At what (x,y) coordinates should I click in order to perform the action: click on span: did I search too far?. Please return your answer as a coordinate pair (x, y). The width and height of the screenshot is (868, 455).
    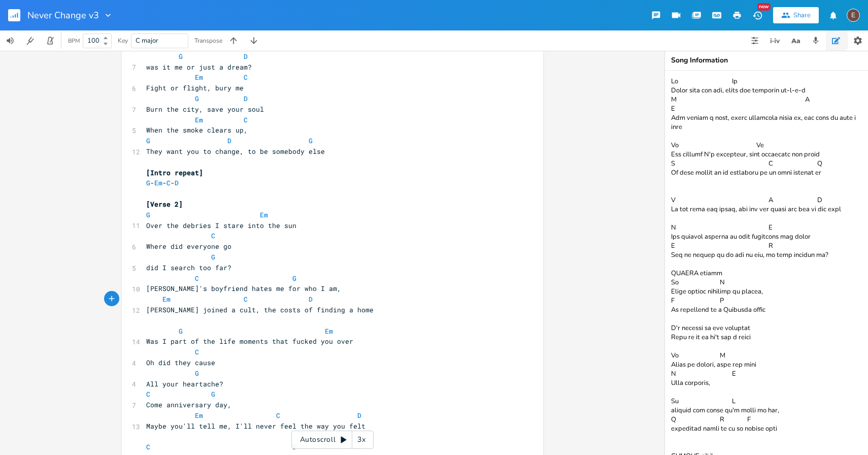
    Looking at the image, I should click on (189, 267).